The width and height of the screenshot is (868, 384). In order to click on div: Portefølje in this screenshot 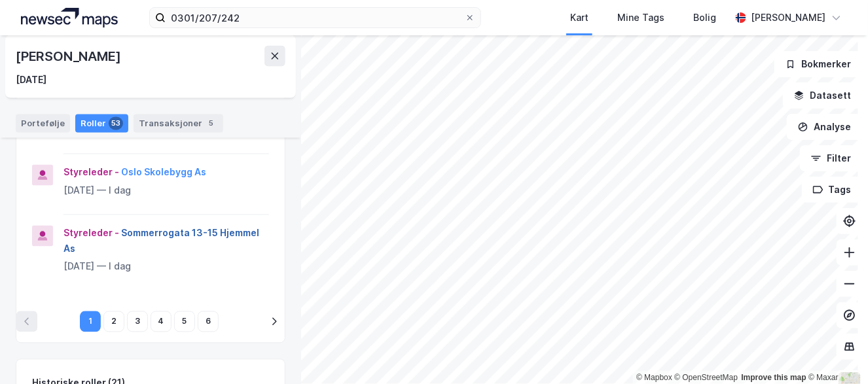, I will do `click(43, 123)`.